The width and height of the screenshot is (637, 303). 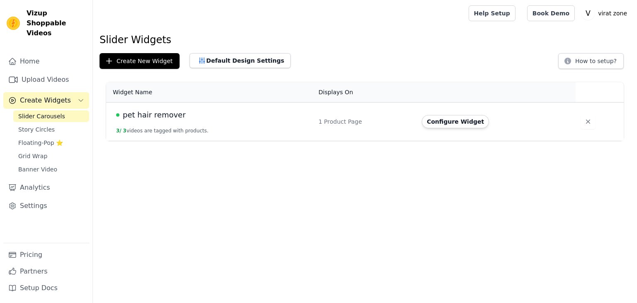 What do you see at coordinates (51, 156) in the screenshot?
I see `a: Grid Wrap` at bounding box center [51, 156].